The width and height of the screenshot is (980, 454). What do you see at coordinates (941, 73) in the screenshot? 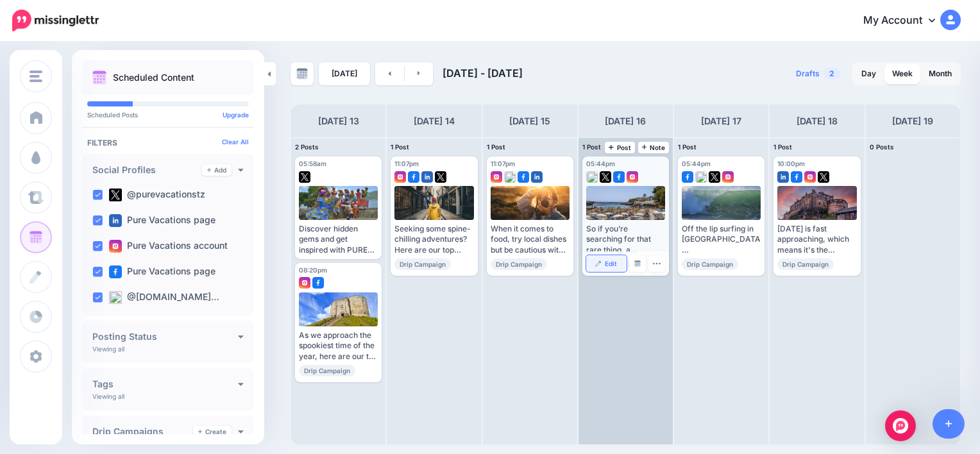
I see `a: Month` at bounding box center [941, 73].